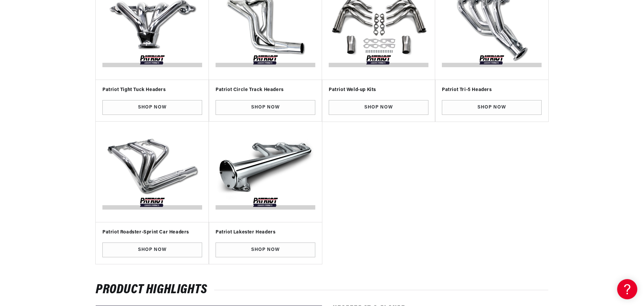 The width and height of the screenshot is (644, 306). Describe the element at coordinates (491, 90) in the screenshot. I see `h3: Patriot Tri-5 Headers` at that location.